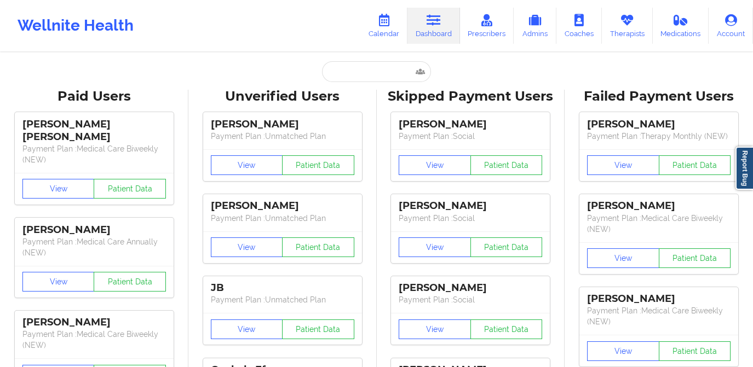  I want to click on p: Payment Plan : Medical Care Annually (NEW), so click(94, 247).